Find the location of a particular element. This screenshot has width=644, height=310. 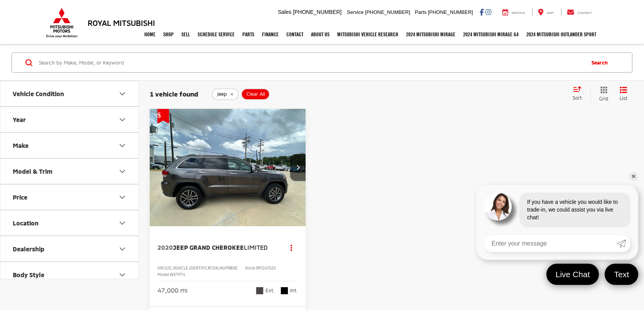

span: Ext. is located at coordinates (270, 290).